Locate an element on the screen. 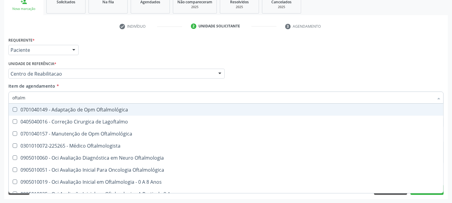 The height and width of the screenshot is (203, 452). div: 0905010019 - Oci Avaliação Inicial em Oftalmologia - 0 A 8 Anos is located at coordinates (226, 182).